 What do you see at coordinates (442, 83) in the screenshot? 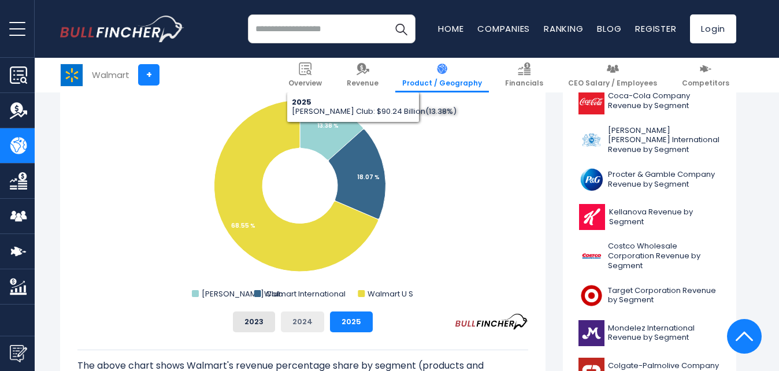
I see `span: Product / Geography` at bounding box center [442, 83].